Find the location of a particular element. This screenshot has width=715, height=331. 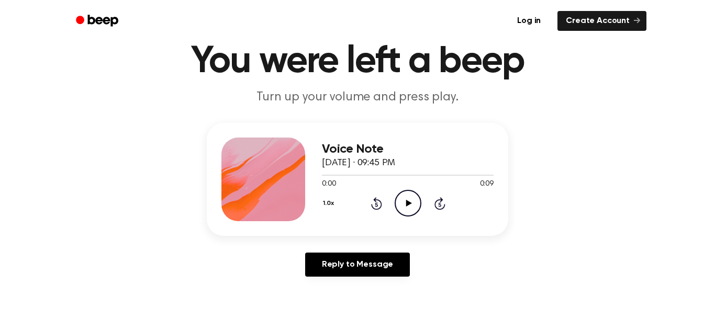

a: Create Account is located at coordinates (602, 21).